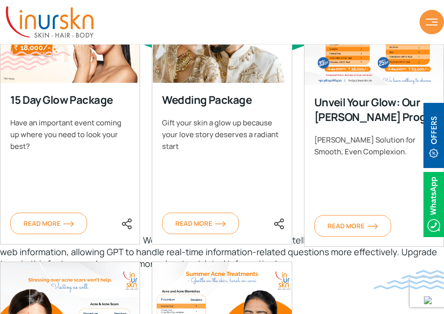 The width and height of the screenshot is (444, 314). I want to click on img: Whatsappicon, so click(434, 204).